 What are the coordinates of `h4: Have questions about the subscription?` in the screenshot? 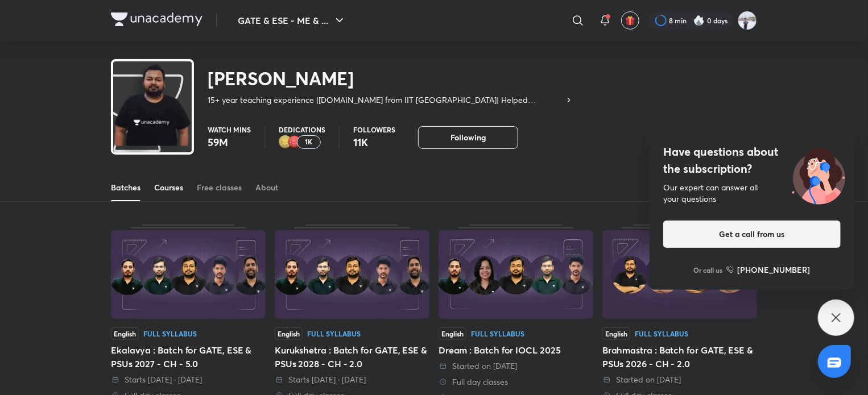 It's located at (752, 161).